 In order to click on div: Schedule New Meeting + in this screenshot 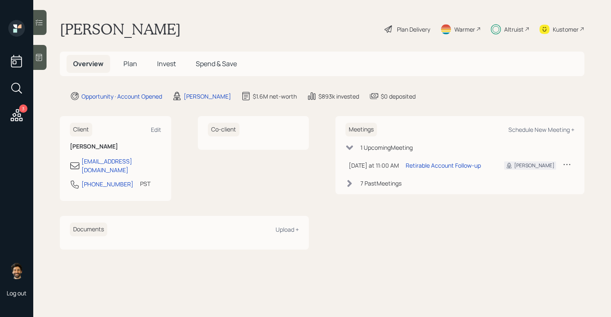, I will do `click(541, 129)`.